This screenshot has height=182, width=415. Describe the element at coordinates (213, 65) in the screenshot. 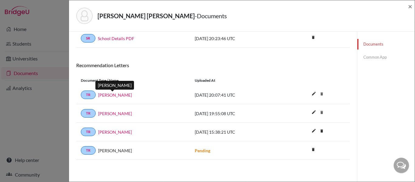

I see `h6: Recommendation Letters` at that location.